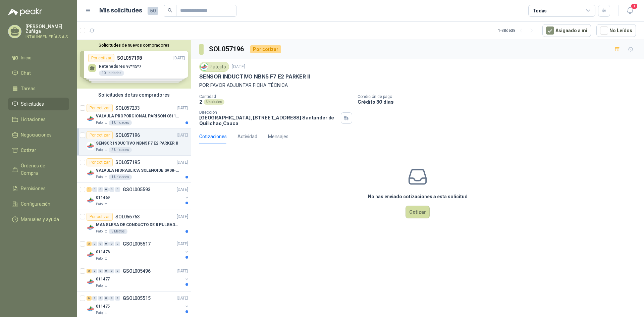 The height and width of the screenshot is (317, 644). Describe the element at coordinates (127, 108) in the screenshot. I see `p: SOL057233` at that location.